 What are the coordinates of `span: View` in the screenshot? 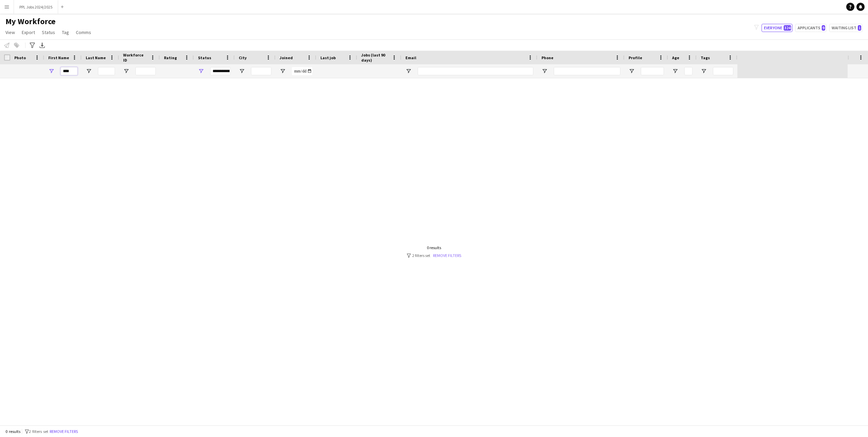 It's located at (10, 32).